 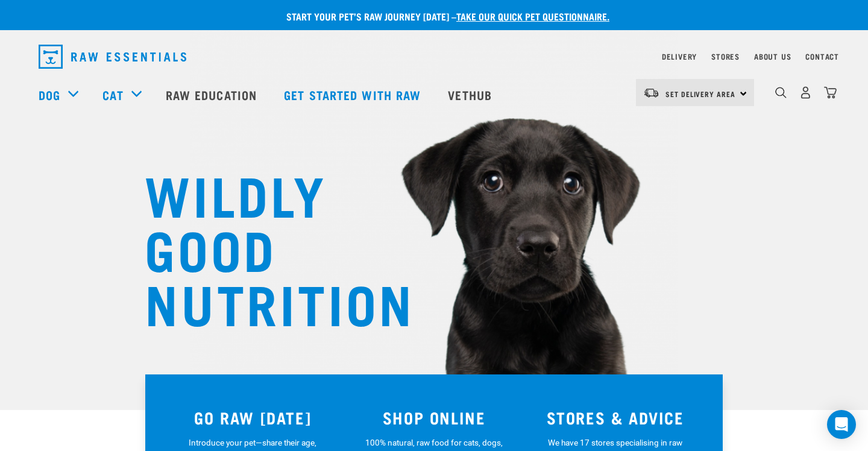 I want to click on nav: dropdown navigation, so click(x=434, y=57).